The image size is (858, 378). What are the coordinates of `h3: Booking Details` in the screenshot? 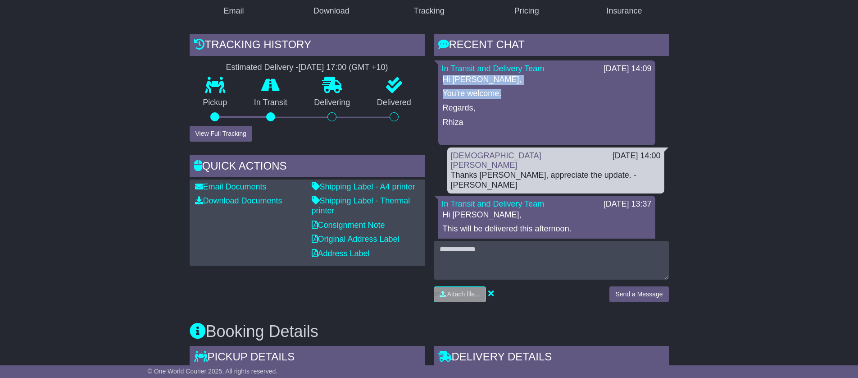 It's located at (429, 331).